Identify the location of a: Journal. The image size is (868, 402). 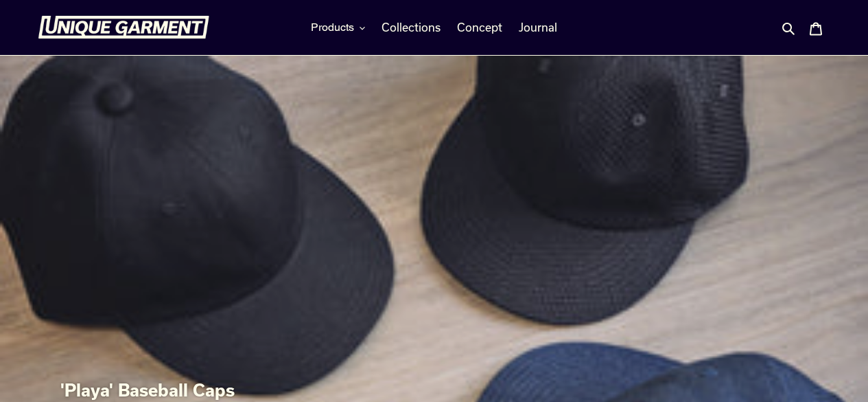
(538, 27).